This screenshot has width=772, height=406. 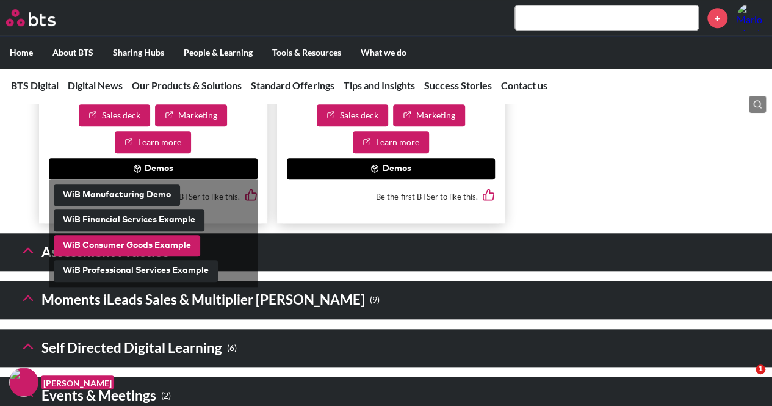 What do you see at coordinates (232, 348) in the screenshot?
I see `small: ( 6 )` at bounding box center [232, 348].